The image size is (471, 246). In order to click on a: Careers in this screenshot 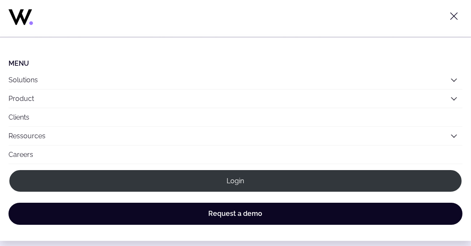, I will do `click(235, 155)`.